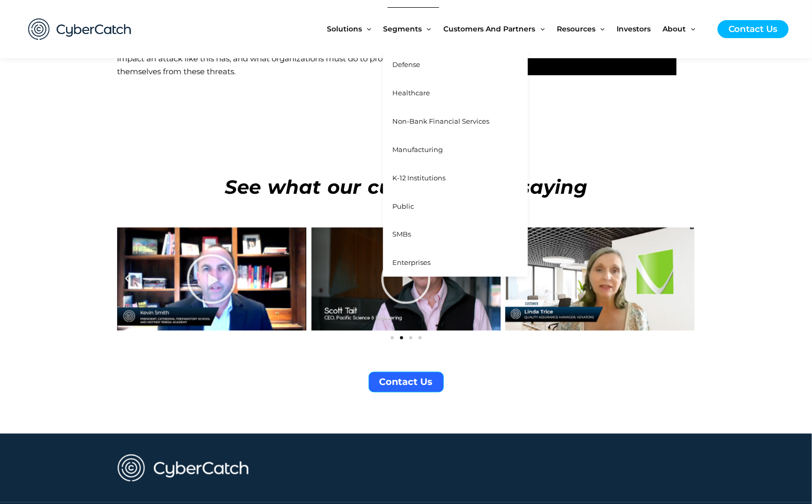 Image resolution: width=812 pixels, height=504 pixels. Describe the element at coordinates (576, 29) in the screenshot. I see `span: Resources` at that location.